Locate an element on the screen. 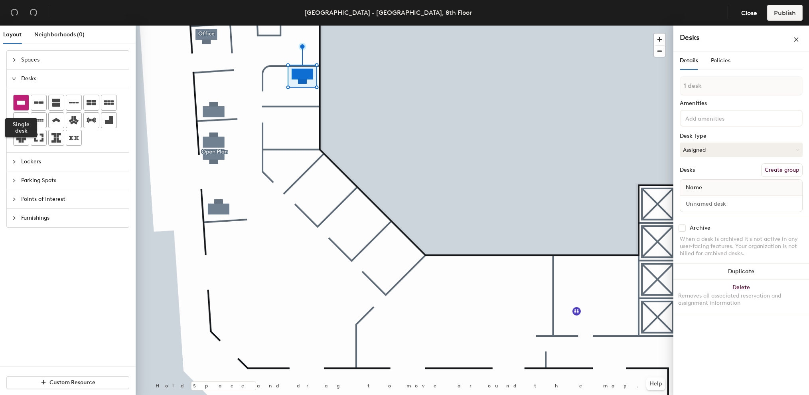 This screenshot has width=809, height=395. span: Points of Interest is located at coordinates (73, 199).